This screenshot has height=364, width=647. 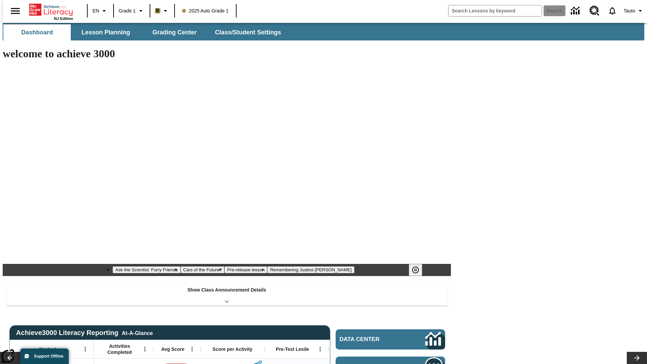 I want to click on div: Home, so click(x=51, y=11).